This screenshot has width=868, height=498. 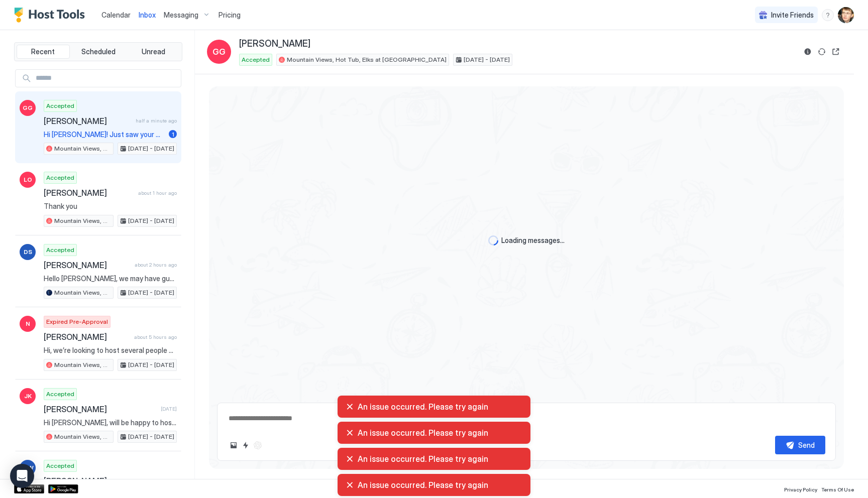 What do you see at coordinates (822, 52) in the screenshot?
I see `button: Sync reservation` at bounding box center [822, 52].